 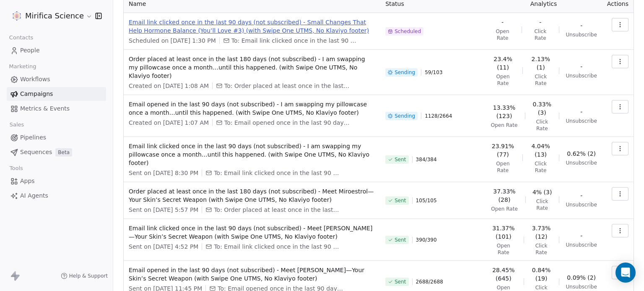 What do you see at coordinates (23, 67) in the screenshot?
I see `span: Marketing` at bounding box center [23, 67].